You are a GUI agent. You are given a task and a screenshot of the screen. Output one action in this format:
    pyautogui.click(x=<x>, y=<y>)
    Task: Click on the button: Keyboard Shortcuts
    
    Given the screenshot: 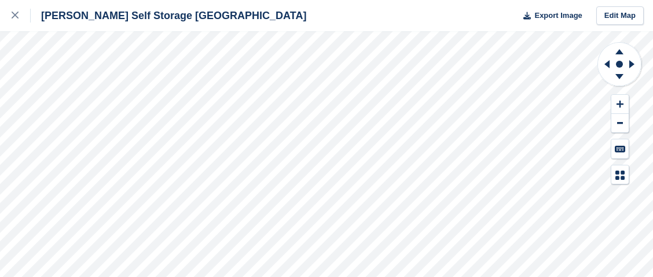 What is the action you would take?
    pyautogui.click(x=620, y=149)
    